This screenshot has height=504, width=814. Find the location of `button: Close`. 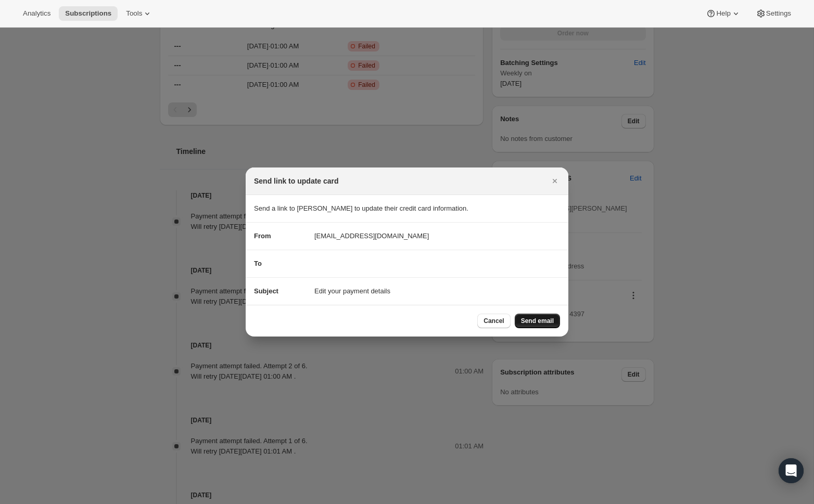

button: Close is located at coordinates (555, 181).